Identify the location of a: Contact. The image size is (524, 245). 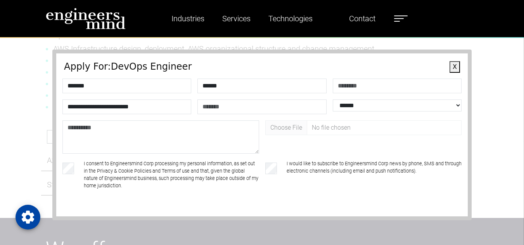
(362, 19).